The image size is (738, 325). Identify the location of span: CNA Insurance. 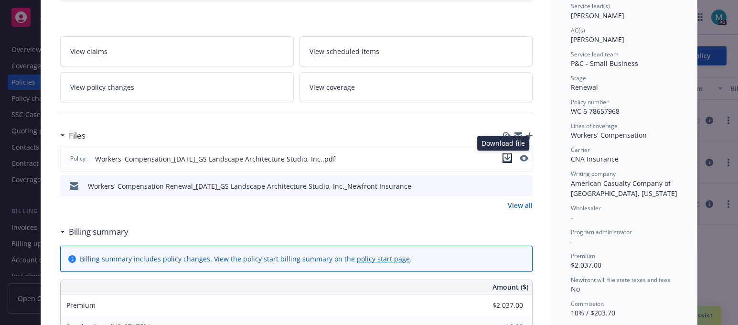
(595, 159).